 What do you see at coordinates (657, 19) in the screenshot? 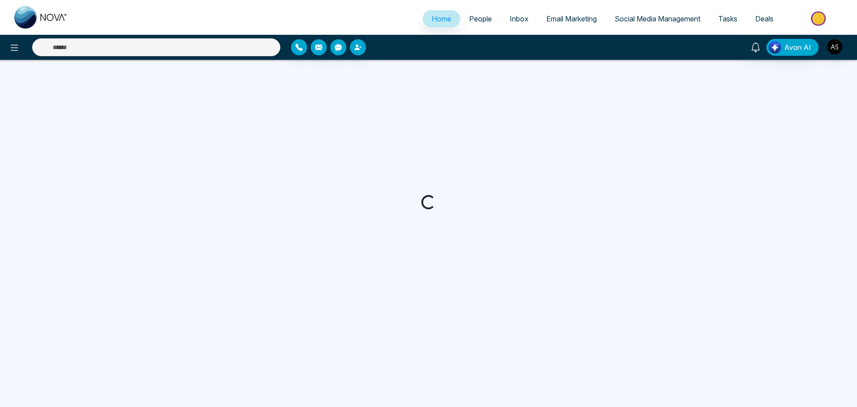
I see `a: Social Media Management` at bounding box center [657, 19].